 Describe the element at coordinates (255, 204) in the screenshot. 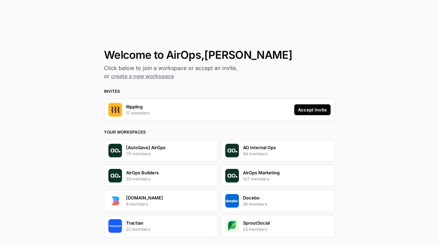

I see `p: 36 members` at that location.